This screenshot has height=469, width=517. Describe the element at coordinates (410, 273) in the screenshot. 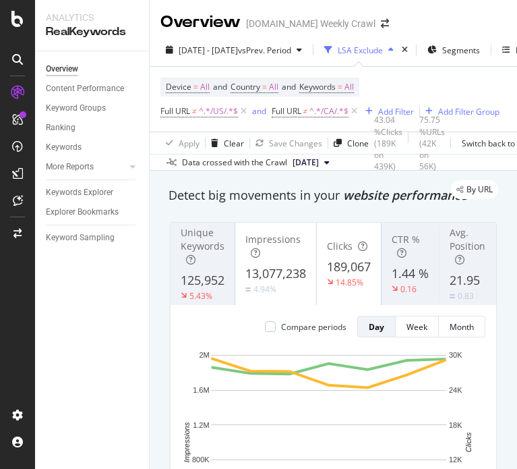

I see `span: 1.44 %` at that location.